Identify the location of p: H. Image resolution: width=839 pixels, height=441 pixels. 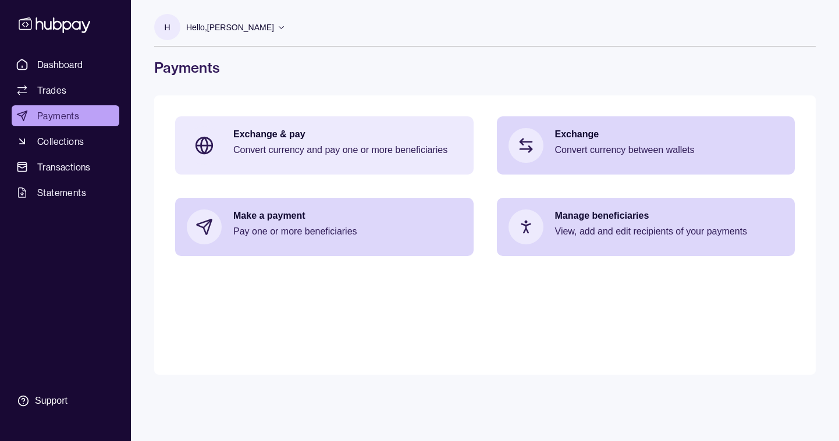
(167, 27).